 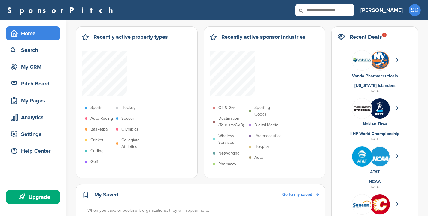 What do you see at coordinates (35, 84) in the screenshot?
I see `div: Pitch Board` at bounding box center [35, 84].